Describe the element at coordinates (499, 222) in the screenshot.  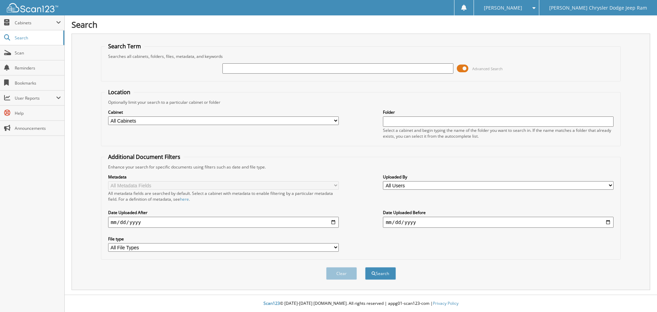
I see `input: end` at that location.